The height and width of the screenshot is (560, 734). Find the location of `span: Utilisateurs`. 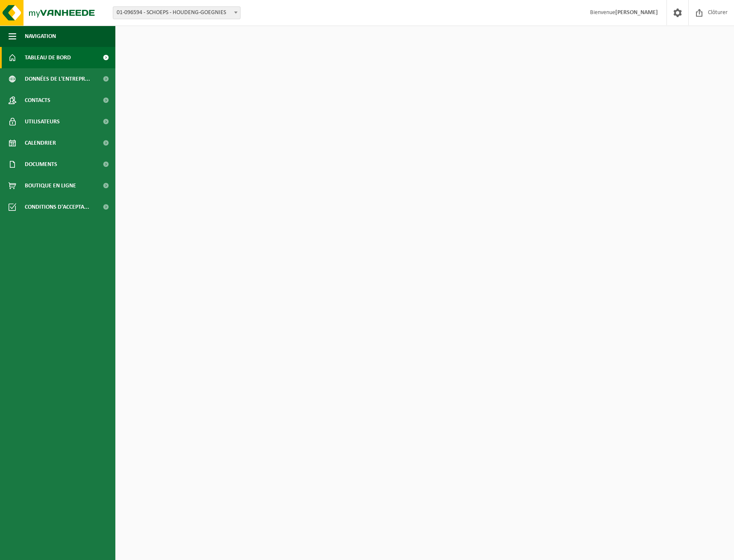

span: Utilisateurs is located at coordinates (43, 122).